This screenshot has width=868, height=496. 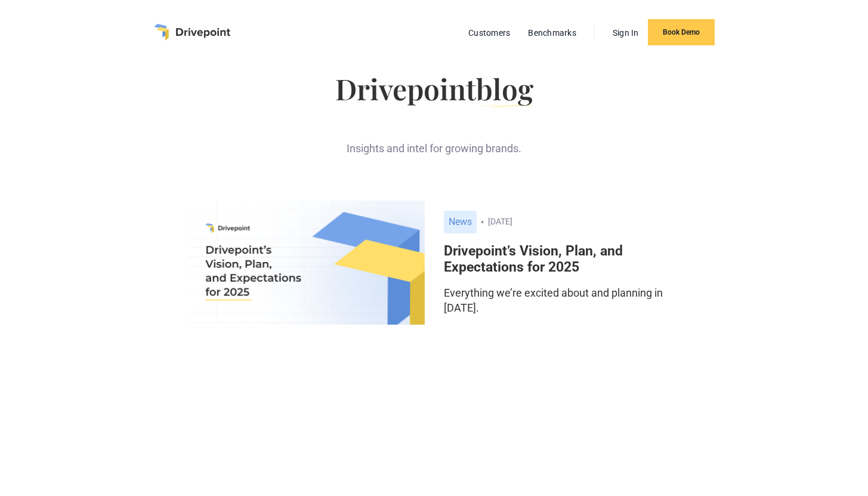 What do you see at coordinates (489, 32) in the screenshot?
I see `a: Customers` at bounding box center [489, 32].